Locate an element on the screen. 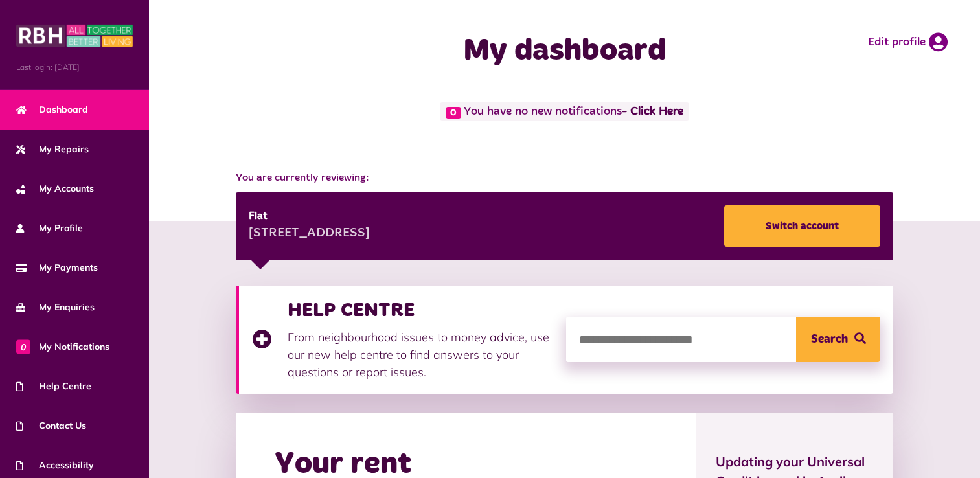 The width and height of the screenshot is (980, 478). span: My Payments is located at coordinates (57, 267).